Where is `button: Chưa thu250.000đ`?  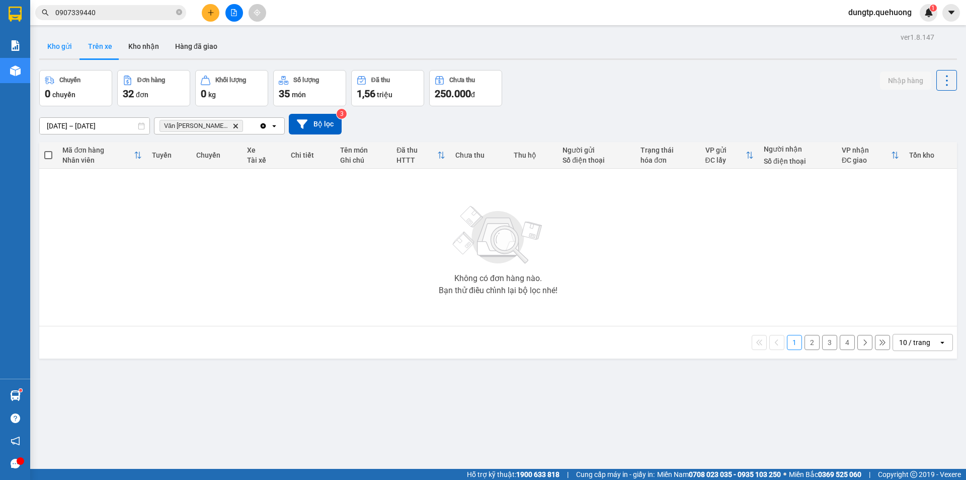
button: Chưa thu250.000đ is located at coordinates (466, 88).